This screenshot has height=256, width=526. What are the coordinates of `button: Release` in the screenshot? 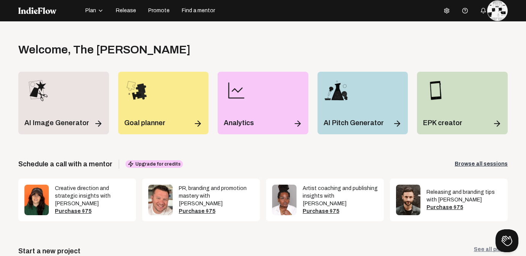 It's located at (126, 11).